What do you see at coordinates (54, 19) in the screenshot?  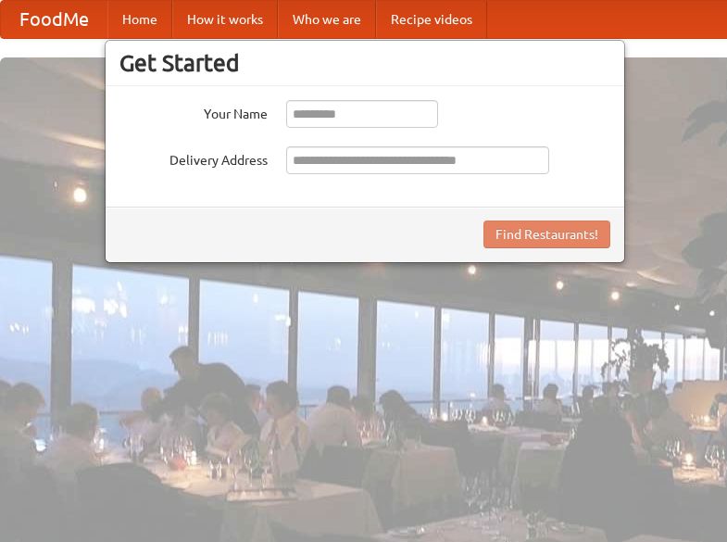 I see `a: FoodMe` at bounding box center [54, 19].